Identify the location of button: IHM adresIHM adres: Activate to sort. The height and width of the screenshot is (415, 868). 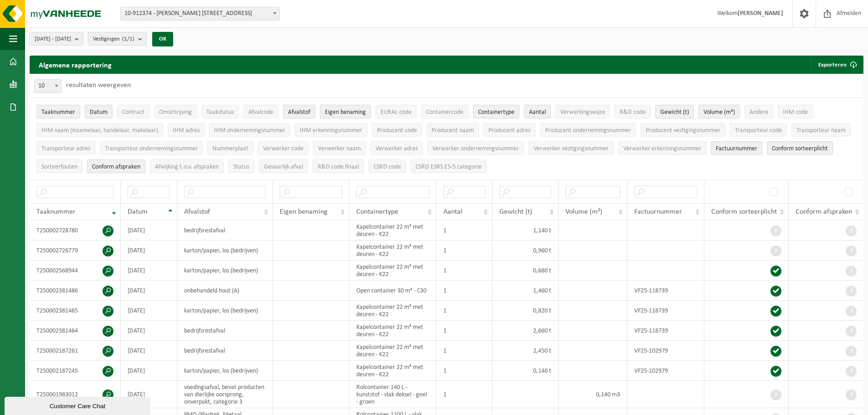
(186, 130).